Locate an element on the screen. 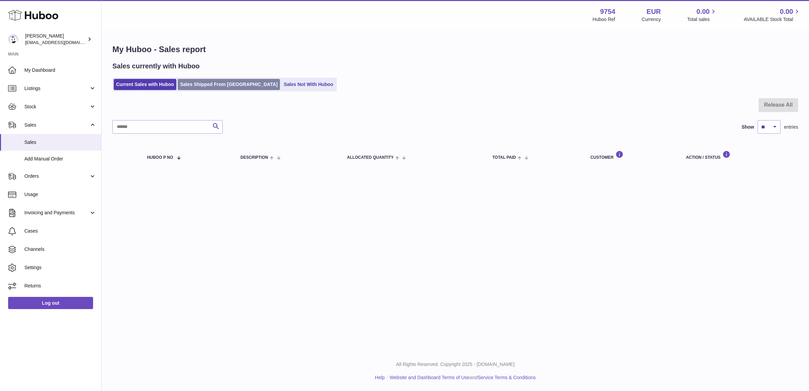 The image size is (809, 391). a: Log out is located at coordinates (50, 303).